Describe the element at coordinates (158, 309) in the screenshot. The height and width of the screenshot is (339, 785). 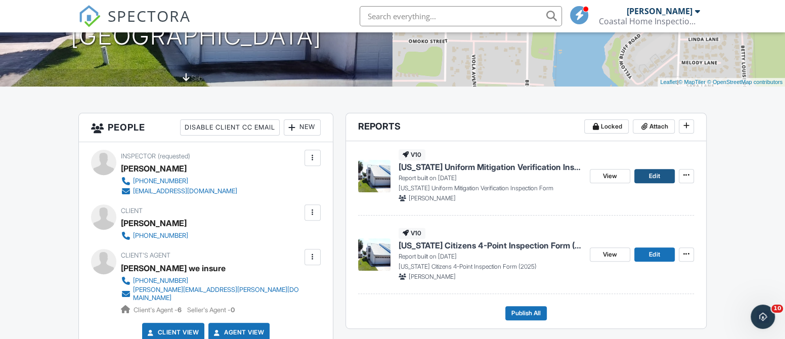
I see `span: Client's Agent -` at that location.